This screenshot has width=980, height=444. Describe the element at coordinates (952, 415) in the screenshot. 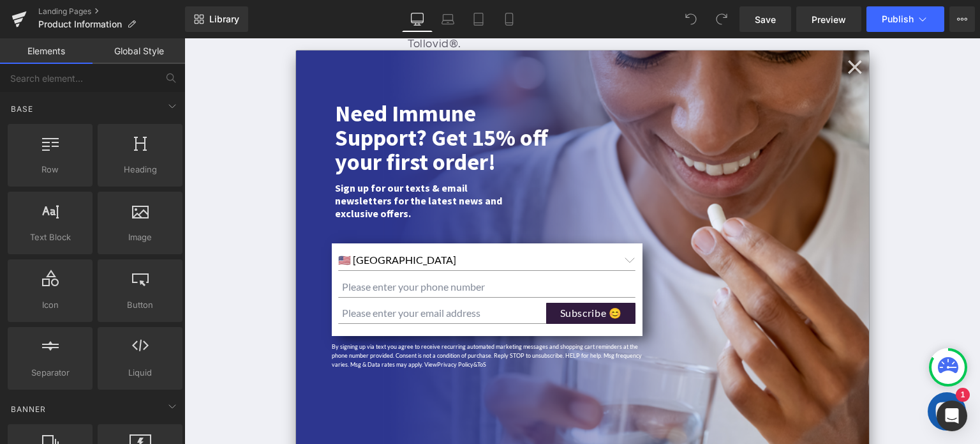

I see `div: Open Intercom Messenger` at that location.